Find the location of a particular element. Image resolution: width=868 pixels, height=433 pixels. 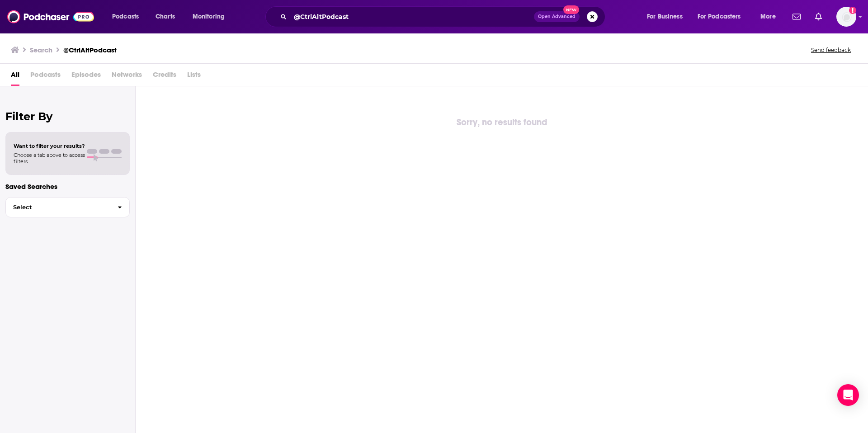

span: Logged in as kgolds is located at coordinates (846, 17).